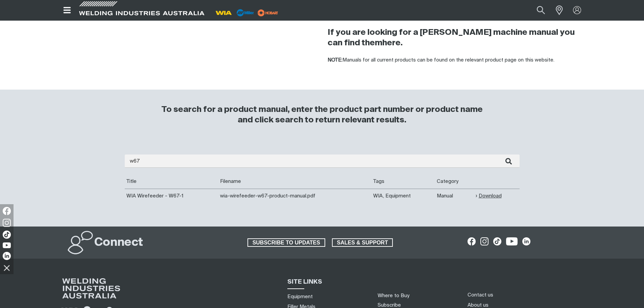  Describe the element at coordinates (172, 195) in the screenshot. I see `td: WIA Wirefeeder - W67-1` at that location.